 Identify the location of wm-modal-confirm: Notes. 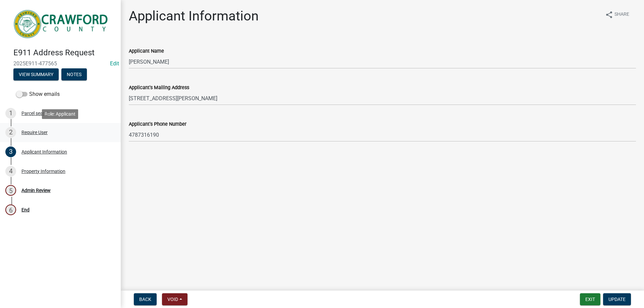
(74, 75).